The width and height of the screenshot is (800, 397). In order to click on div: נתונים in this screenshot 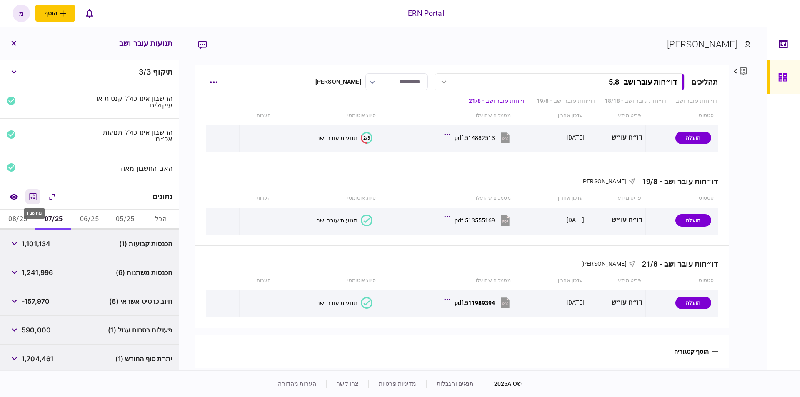, I will do `click(162, 197)`.